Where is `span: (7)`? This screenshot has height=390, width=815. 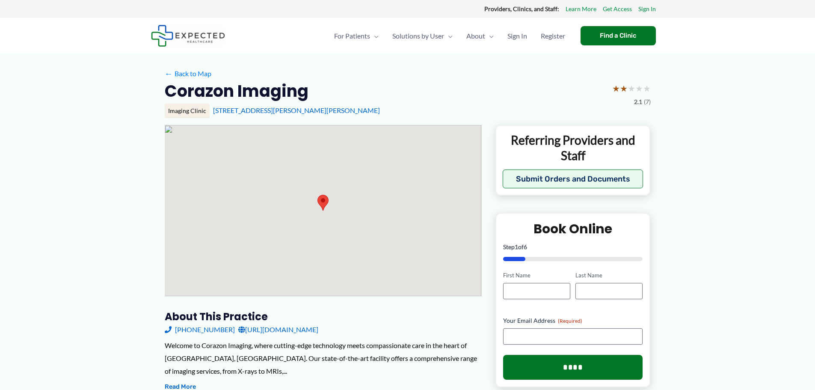
span: (7) is located at coordinates (647, 102).